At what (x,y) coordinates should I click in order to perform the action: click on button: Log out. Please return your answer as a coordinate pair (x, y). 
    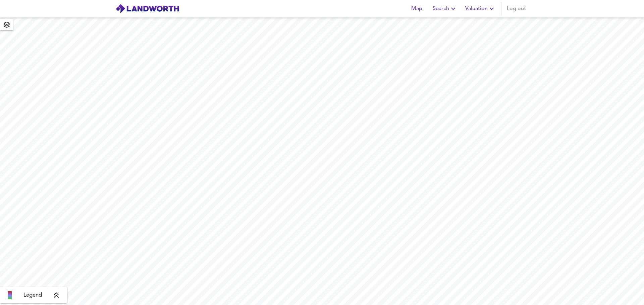
    Looking at the image, I should click on (516, 9).